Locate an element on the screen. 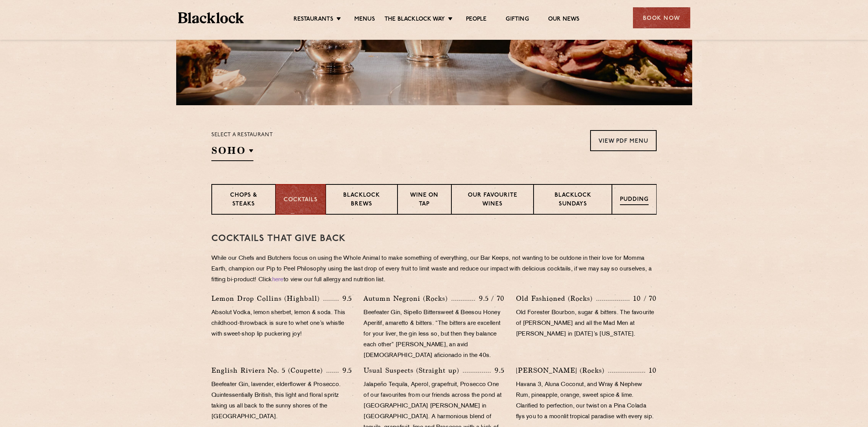  a: People is located at coordinates (476, 20).